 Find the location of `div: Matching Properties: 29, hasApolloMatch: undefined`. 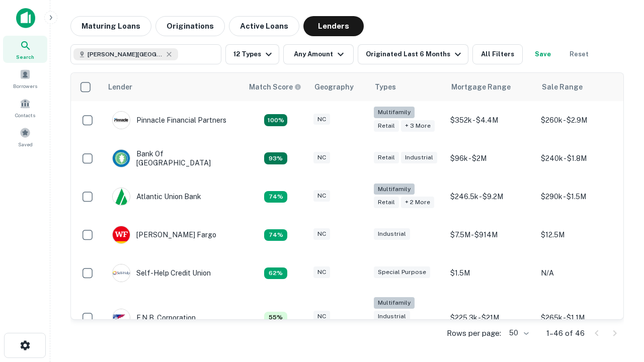

div: Matching Properties: 29, hasApolloMatch: undefined is located at coordinates (276, 120).